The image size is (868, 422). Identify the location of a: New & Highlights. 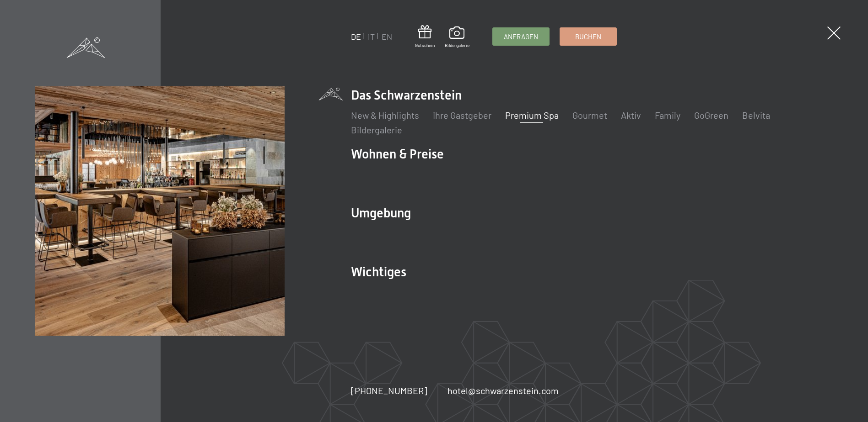
(385, 115).